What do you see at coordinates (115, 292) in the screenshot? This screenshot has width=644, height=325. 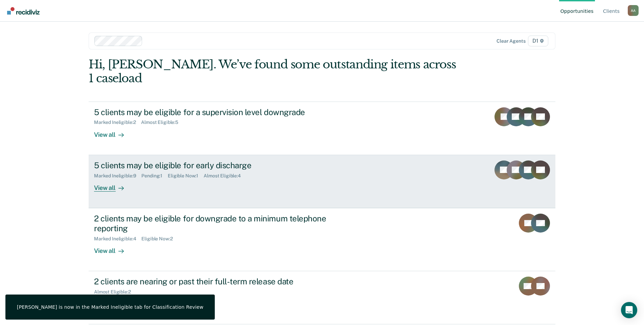 I see `div: Almost Eligible : 2` at bounding box center [115, 292].